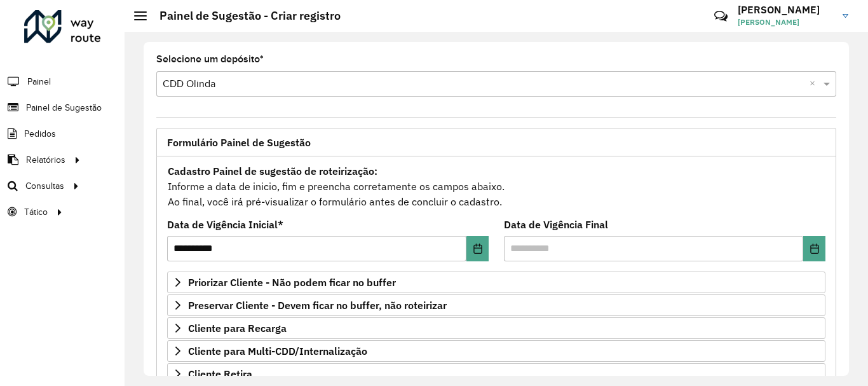 Image resolution: width=868 pixels, height=386 pixels. I want to click on span: Formulário Painel de Sugestão, so click(239, 143).